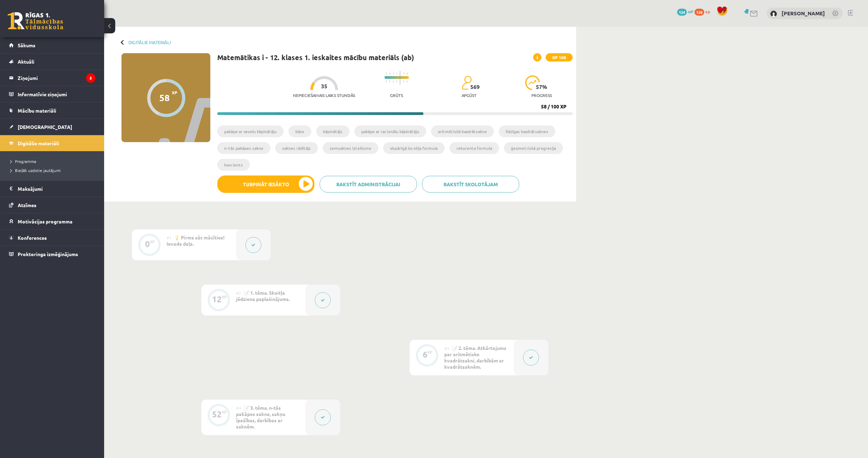 Image resolution: width=868 pixels, height=458 pixels. Describe the element at coordinates (474, 148) in the screenshot. I see `li: rekurenta formula` at that location.